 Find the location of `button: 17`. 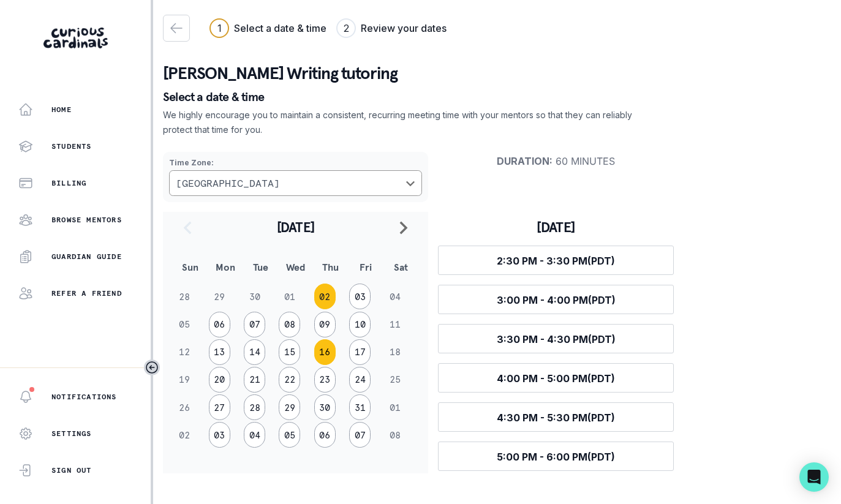

button: 17 is located at coordinates (360, 352).